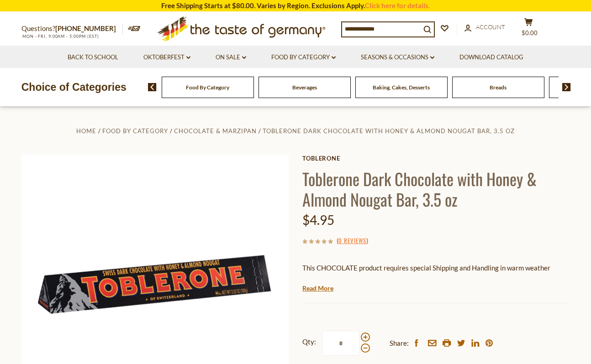  I want to click on span: Beverages, so click(305, 87).